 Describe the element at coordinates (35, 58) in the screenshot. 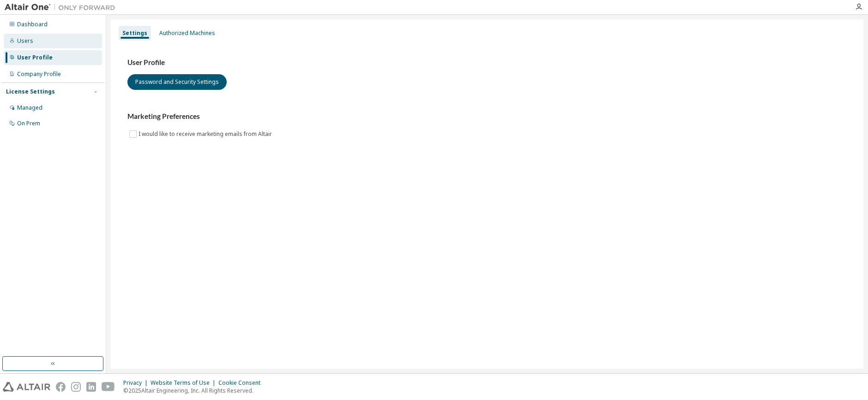

I see `div: User Profile` at that location.